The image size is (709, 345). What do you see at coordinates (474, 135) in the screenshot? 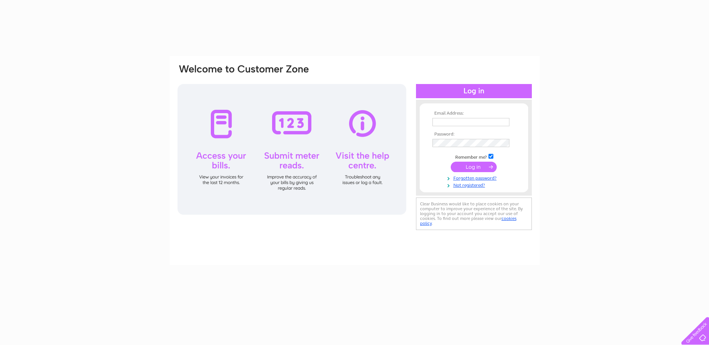
I see `th: Password:` at bounding box center [474, 135].